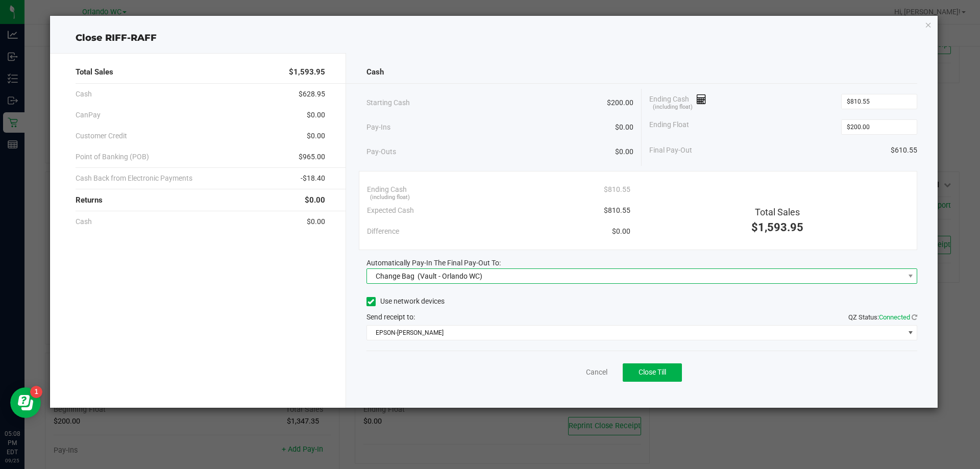 This screenshot has height=469, width=980. What do you see at coordinates (101, 136) in the screenshot?
I see `span: Customer Credit` at bounding box center [101, 136].